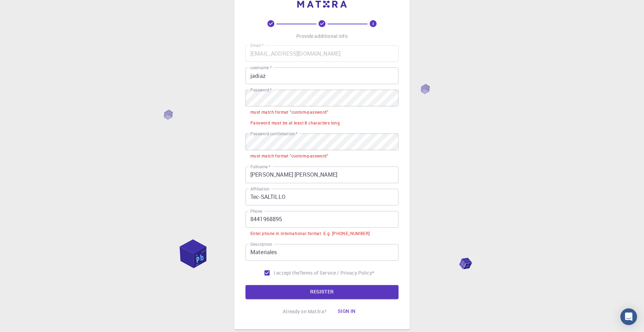  Describe the element at coordinates (305, 311) in the screenshot. I see `p: Already on Mat3ra?` at that location.